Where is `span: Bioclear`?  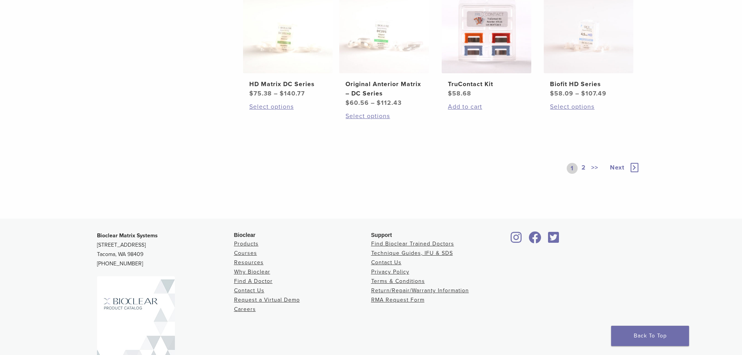
span: Bioclear is located at coordinates (245, 235).